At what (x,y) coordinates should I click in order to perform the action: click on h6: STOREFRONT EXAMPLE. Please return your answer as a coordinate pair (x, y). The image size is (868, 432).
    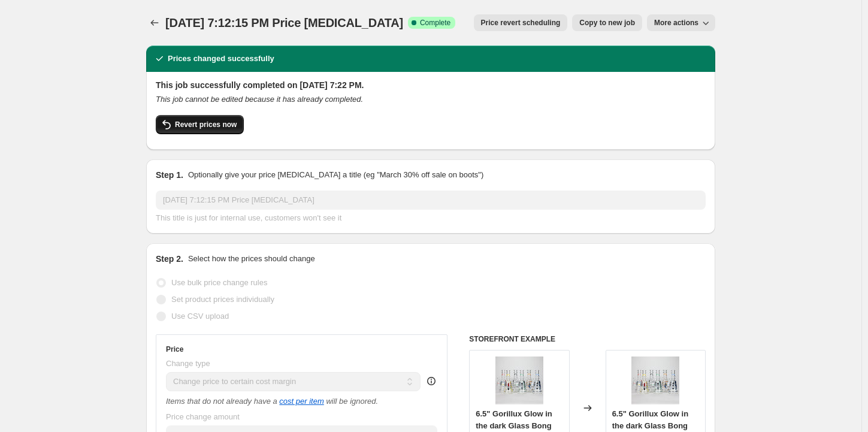
    Looking at the image, I should click on (587, 339).